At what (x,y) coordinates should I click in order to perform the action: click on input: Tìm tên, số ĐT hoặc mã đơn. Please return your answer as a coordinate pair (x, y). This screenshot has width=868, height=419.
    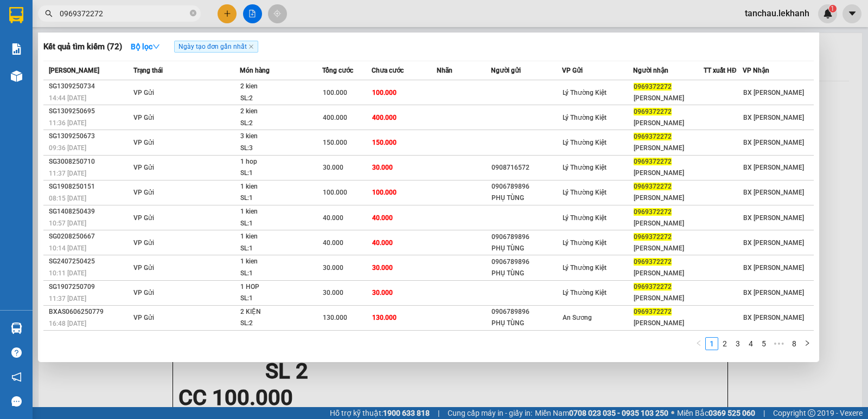
    Looking at the image, I should click on (124, 14).